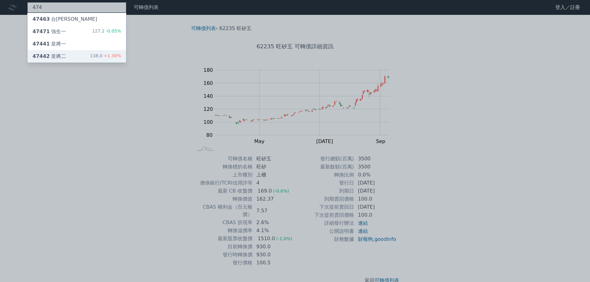 The image size is (590, 282). I want to click on span: +1.30%, so click(112, 56).